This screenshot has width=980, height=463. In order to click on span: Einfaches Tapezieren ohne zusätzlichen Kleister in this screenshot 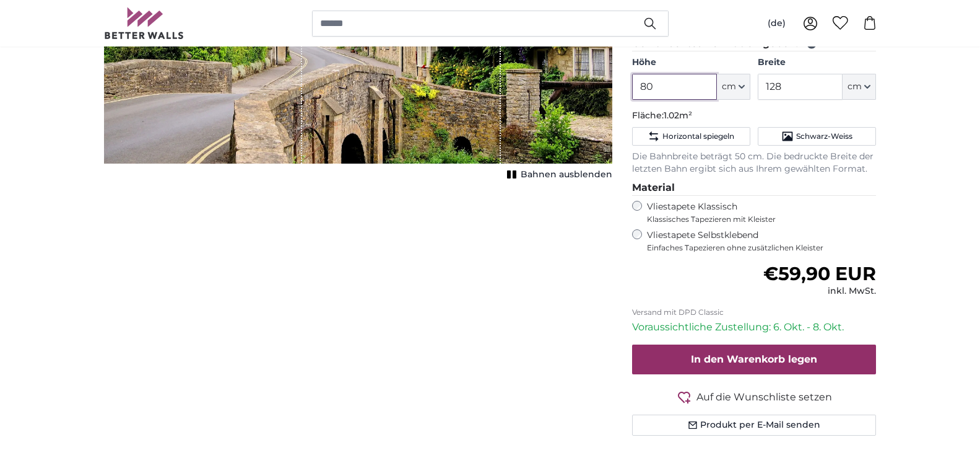, I will do `click(761, 247)`.